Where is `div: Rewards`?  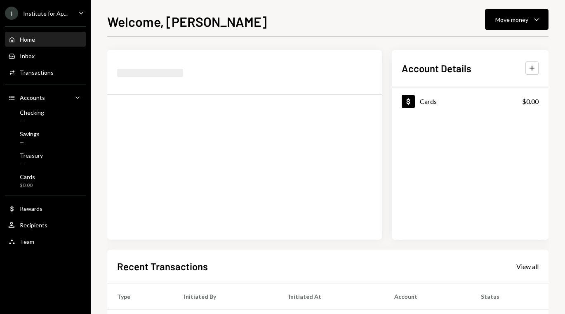
div: Rewards is located at coordinates (31, 208).